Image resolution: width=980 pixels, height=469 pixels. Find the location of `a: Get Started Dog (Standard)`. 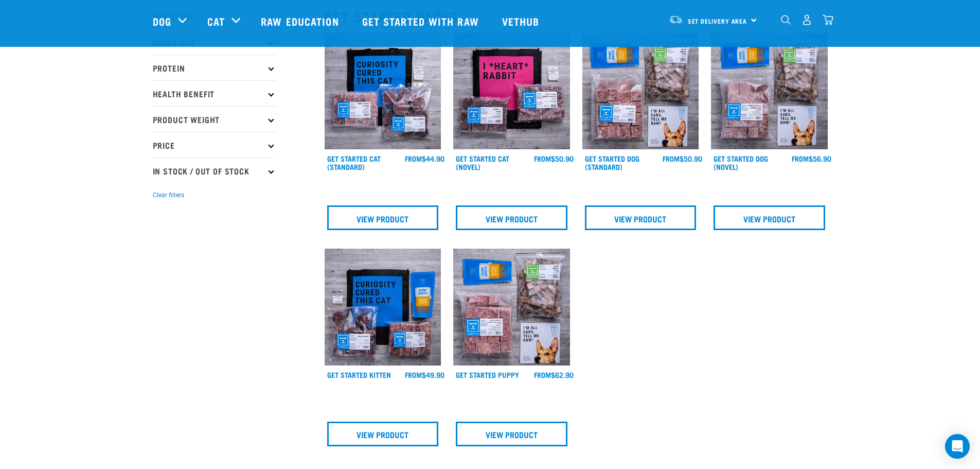

a: Get Started Dog (Standard) is located at coordinates (612, 162).